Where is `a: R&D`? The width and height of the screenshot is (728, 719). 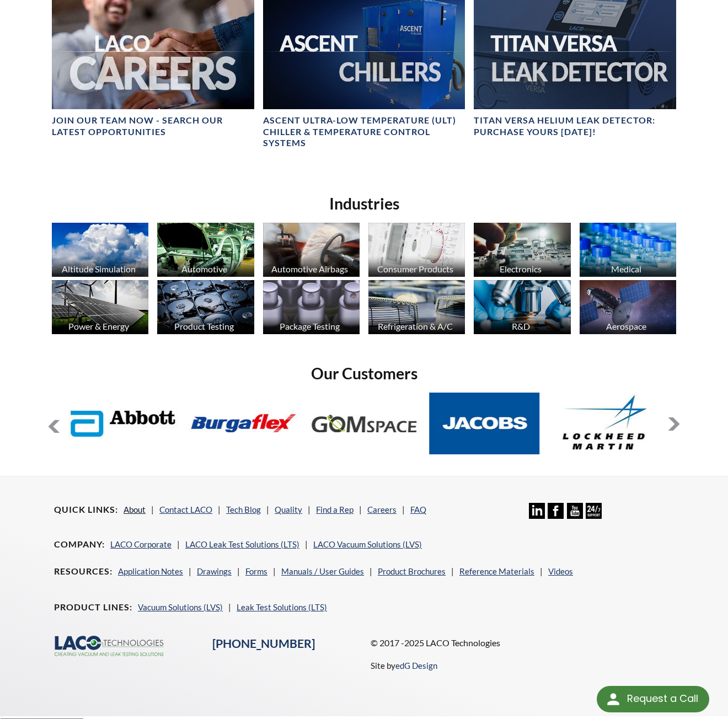 a: R&D is located at coordinates (522, 309).